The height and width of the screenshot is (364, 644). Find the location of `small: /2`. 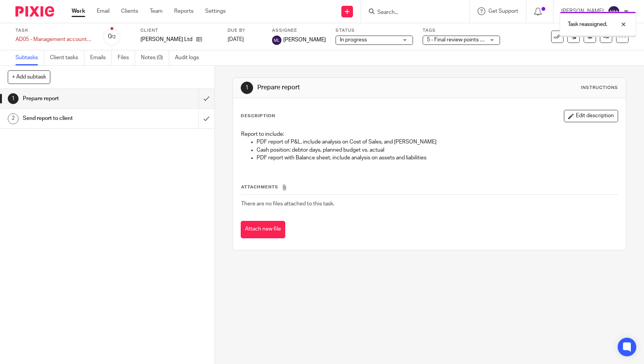

small: /2 is located at coordinates (113, 37).